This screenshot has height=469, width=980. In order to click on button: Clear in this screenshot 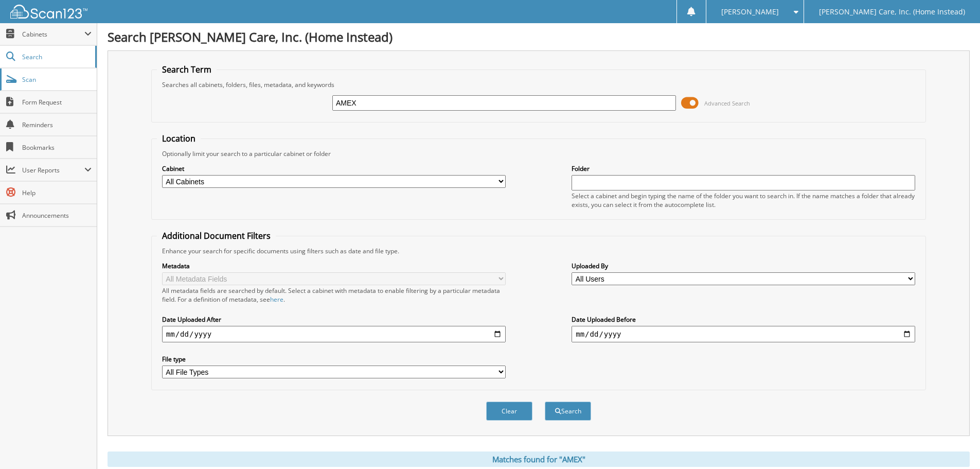, I will do `click(509, 410)`.